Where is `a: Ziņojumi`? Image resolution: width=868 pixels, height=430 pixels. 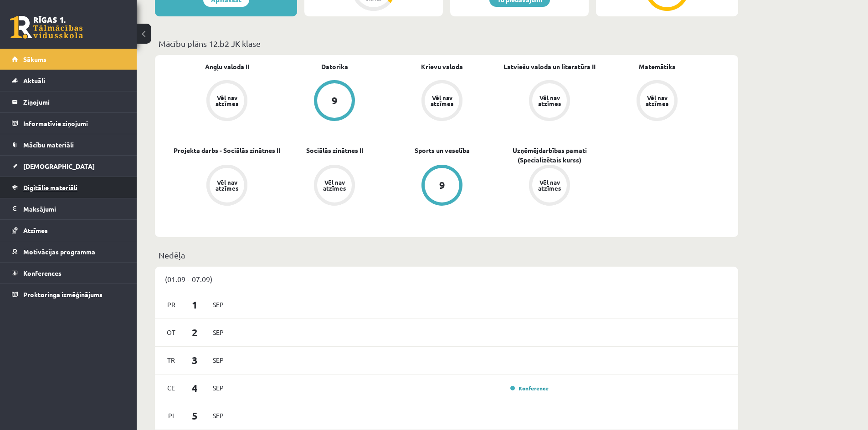 a: Ziņojumi is located at coordinates (68, 102).